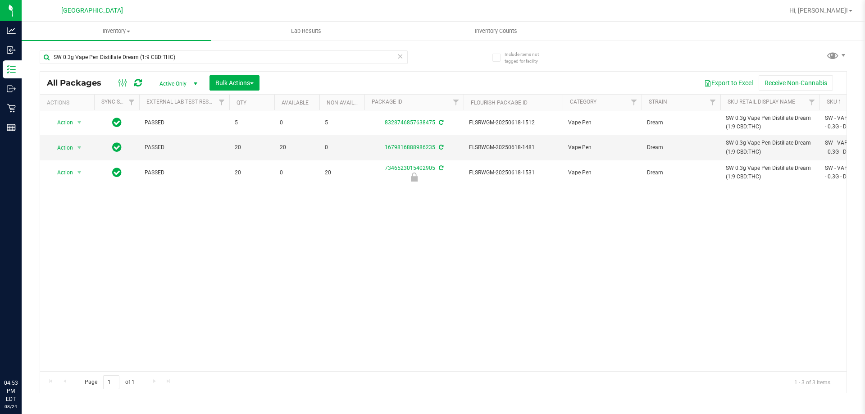 The image size is (865, 414). What do you see at coordinates (11, 127) in the screenshot?
I see `inline-svg: Reports` at bounding box center [11, 127].